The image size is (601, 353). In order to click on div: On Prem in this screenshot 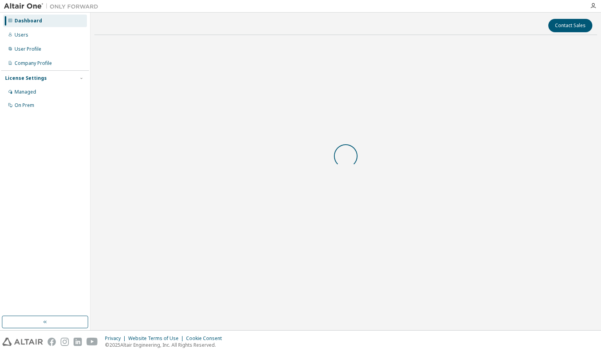, I will do `click(24, 105)`.